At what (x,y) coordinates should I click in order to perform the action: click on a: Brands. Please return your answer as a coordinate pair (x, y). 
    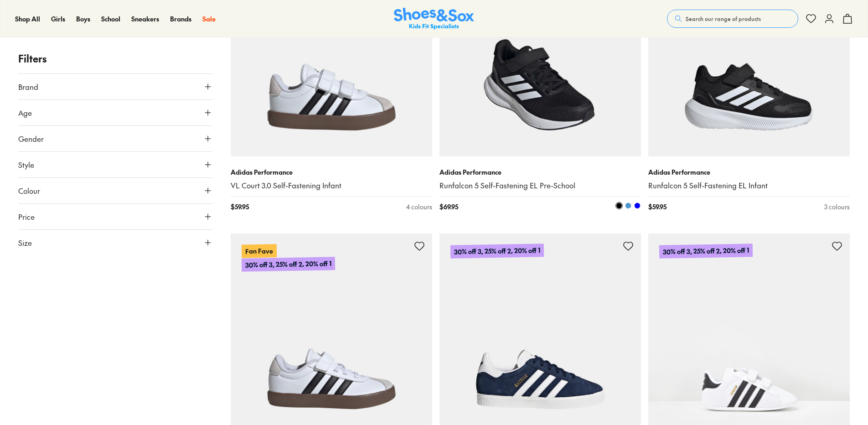
    Looking at the image, I should click on (181, 19).